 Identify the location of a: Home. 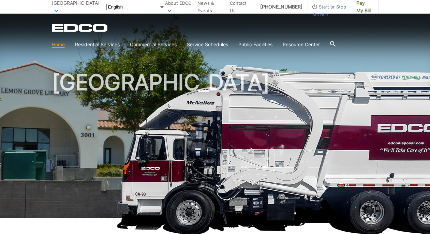
(58, 45).